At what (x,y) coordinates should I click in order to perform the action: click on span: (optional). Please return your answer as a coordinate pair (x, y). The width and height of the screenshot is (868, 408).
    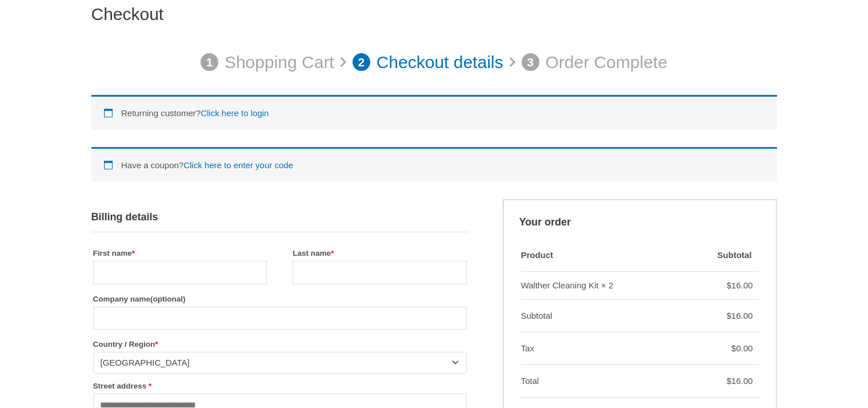
    Looking at the image, I should click on (167, 298).